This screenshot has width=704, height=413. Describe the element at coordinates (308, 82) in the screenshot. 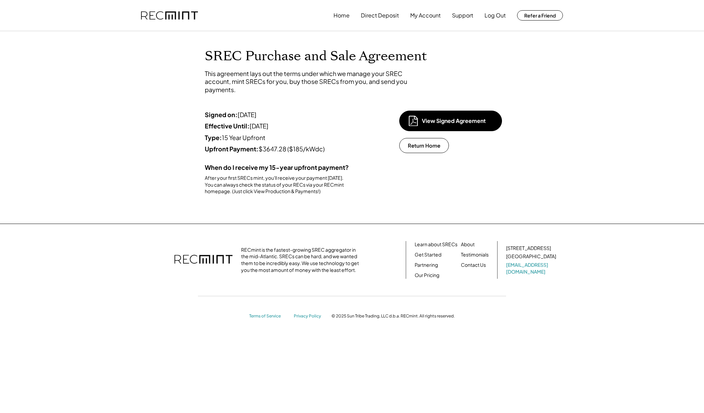

I see `div: This agreement lays out the terms under which we manage your SREC account, mint SRECs for you, bu...` at that location.